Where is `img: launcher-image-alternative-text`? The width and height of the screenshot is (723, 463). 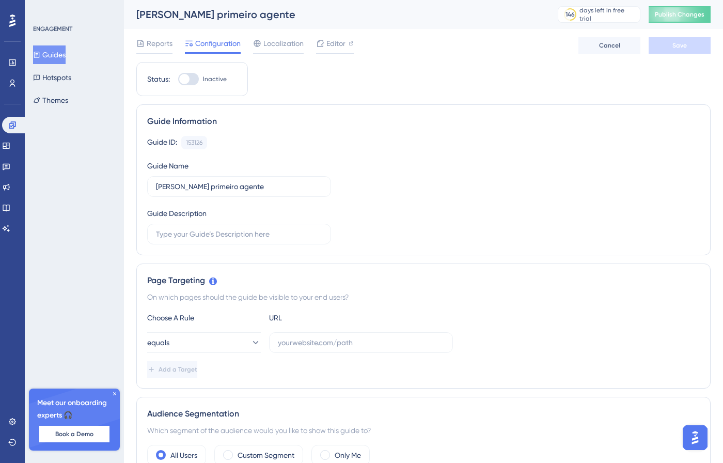
img: launcher-image-alternative-text is located at coordinates (15, 15).